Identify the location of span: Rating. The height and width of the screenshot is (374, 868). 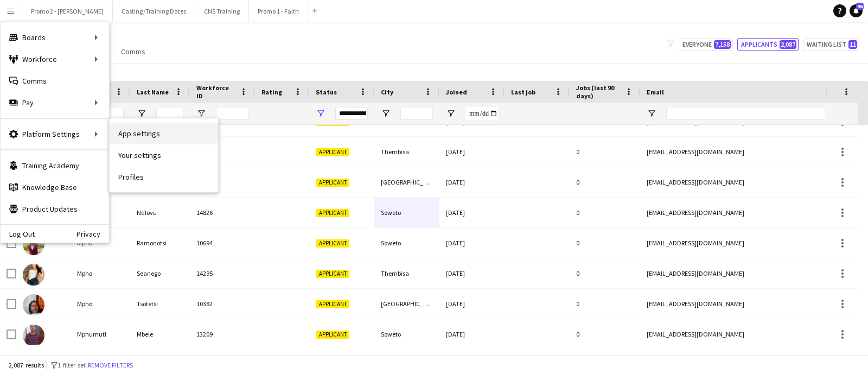
(272, 92).